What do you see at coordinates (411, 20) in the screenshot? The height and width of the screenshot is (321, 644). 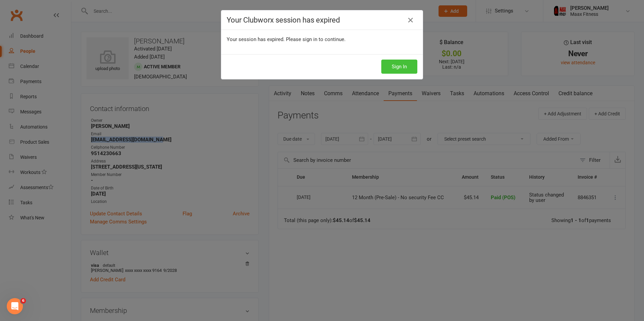 I see `a: Close` at bounding box center [411, 20].